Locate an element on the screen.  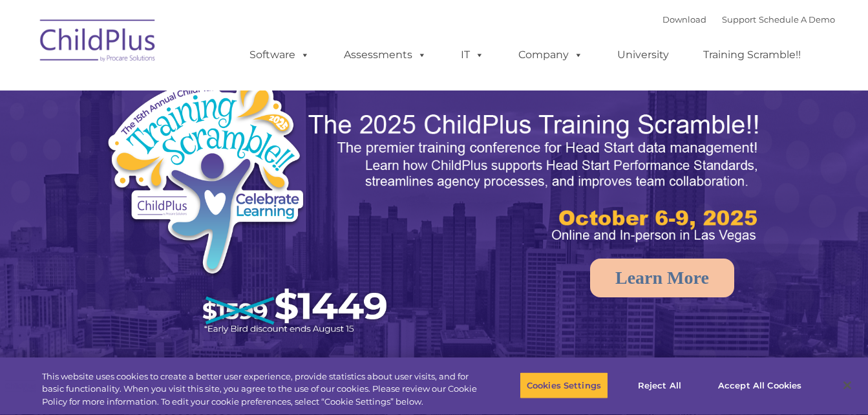
span: Last name is located at coordinates (199, 90).